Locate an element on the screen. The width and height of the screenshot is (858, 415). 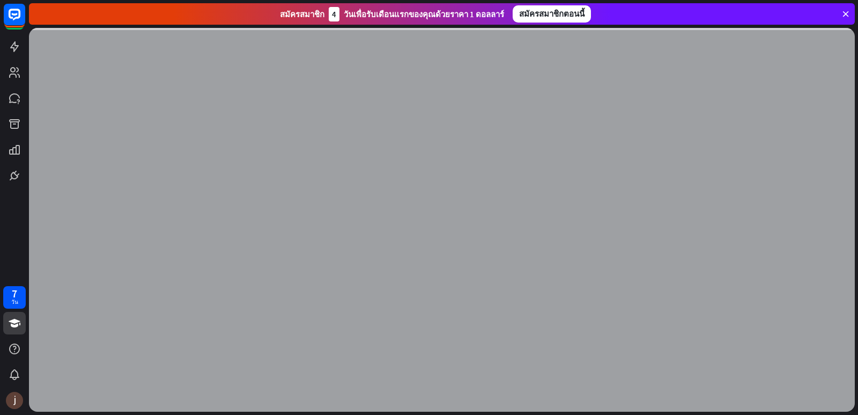
font: 4 is located at coordinates (334, 14).